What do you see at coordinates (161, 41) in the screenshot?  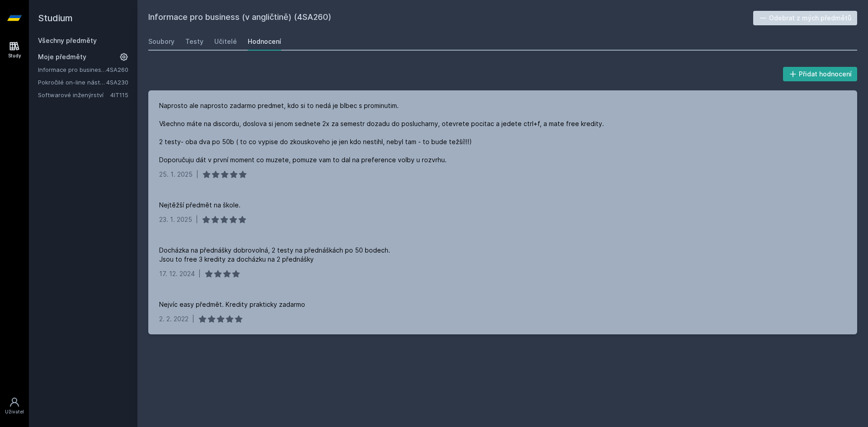 I see `div: Soubory` at bounding box center [161, 41].